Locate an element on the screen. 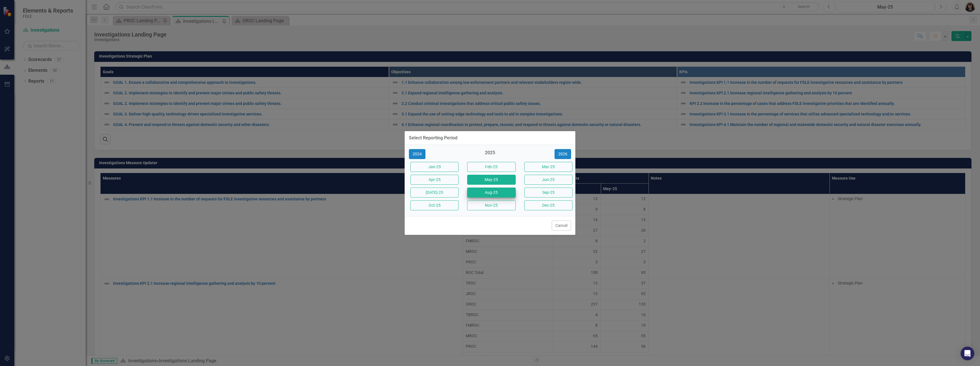  button: Feb-25 is located at coordinates (491, 167).